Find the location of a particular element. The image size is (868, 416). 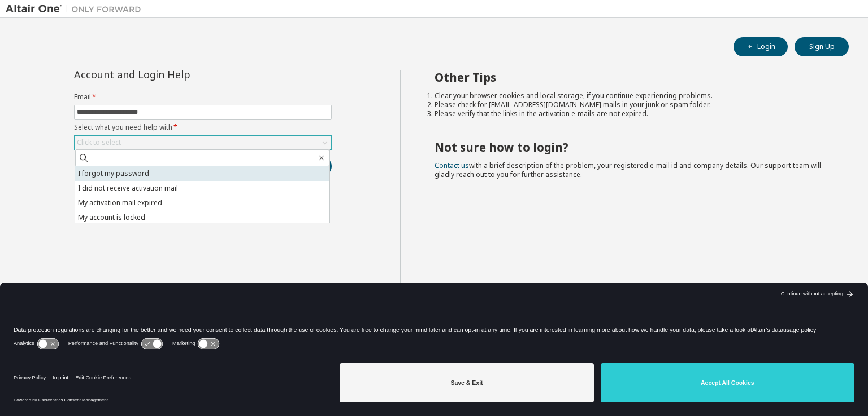

button: Login is located at coordinates (760, 47).